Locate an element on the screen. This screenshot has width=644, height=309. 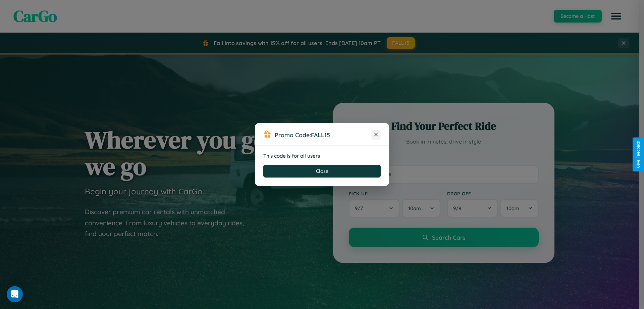
div: Open Intercom Messenger is located at coordinates (15, 294).